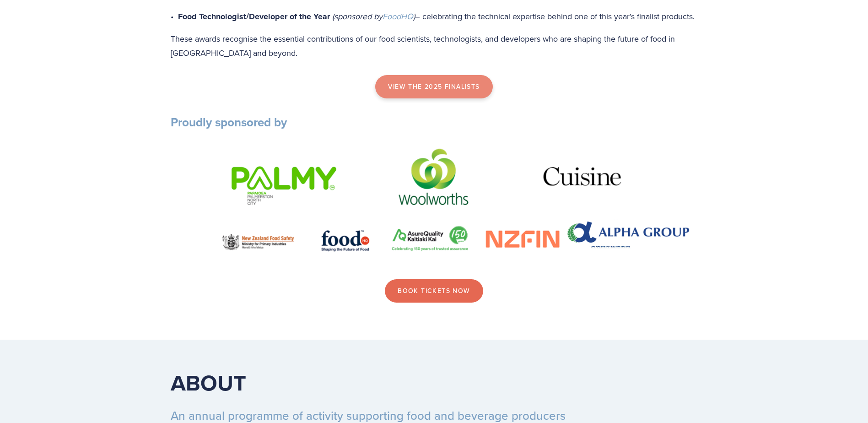  Describe the element at coordinates (229, 122) in the screenshot. I see `strong: Proudly sponsored by` at that location.